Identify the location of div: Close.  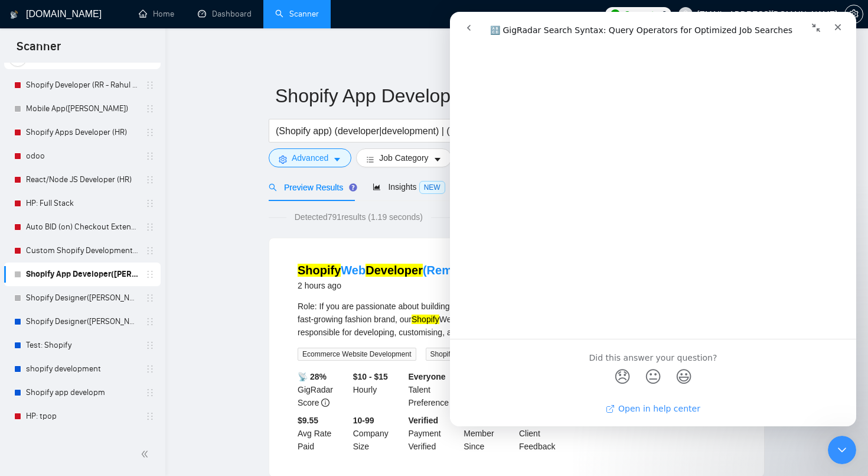
(388, 15).